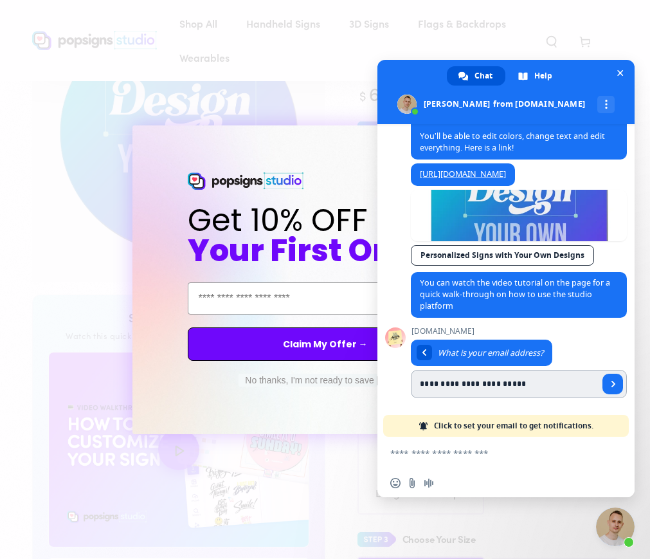  What do you see at coordinates (396, 483) in the screenshot?
I see `span: Insert an emoji` at bounding box center [396, 483].